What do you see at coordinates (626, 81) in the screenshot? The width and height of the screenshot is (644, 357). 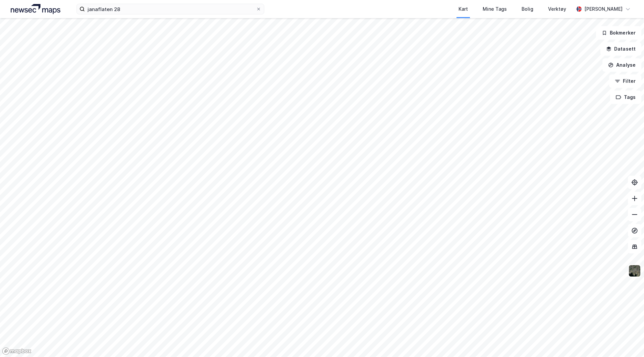 I see `button: Filter` at bounding box center [626, 81].